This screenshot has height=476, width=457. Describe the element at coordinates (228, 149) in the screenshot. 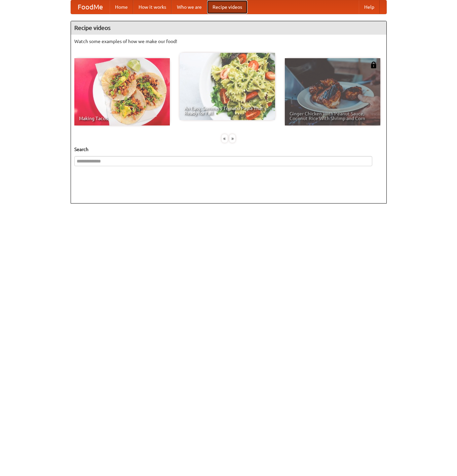

I see `h5: Search` at that location.